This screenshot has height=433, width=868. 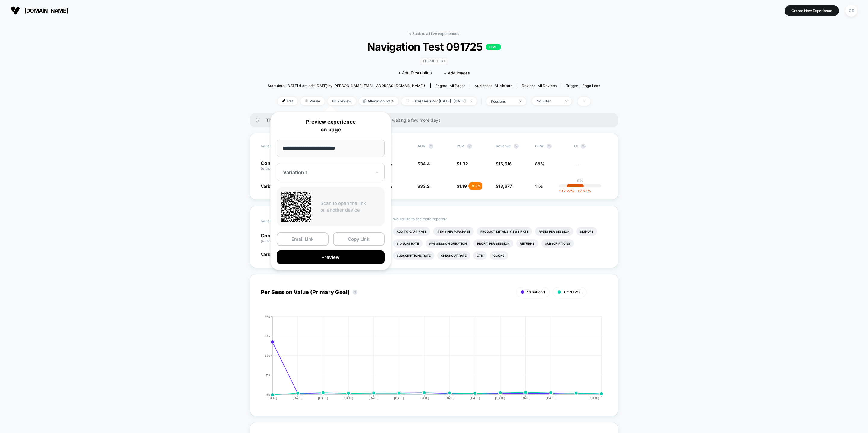 I want to click on button: Copy Link, so click(x=359, y=239).